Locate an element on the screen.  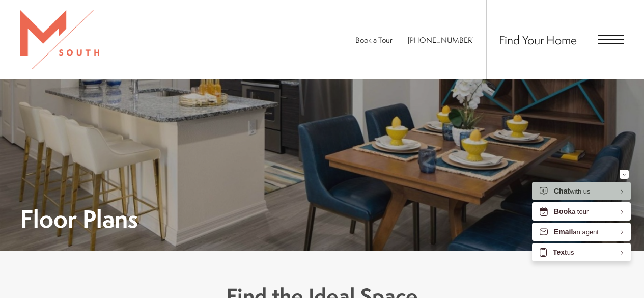
span: Book a Tour is located at coordinates (374, 39).